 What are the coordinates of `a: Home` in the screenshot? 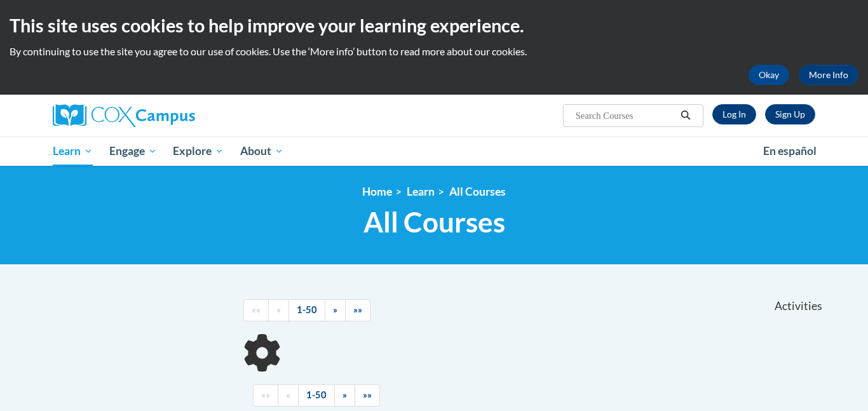 It's located at (376, 191).